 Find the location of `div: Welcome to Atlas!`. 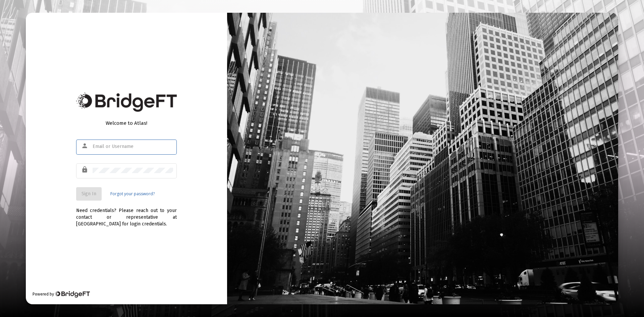

div: Welcome to Atlas! is located at coordinates (126, 123).